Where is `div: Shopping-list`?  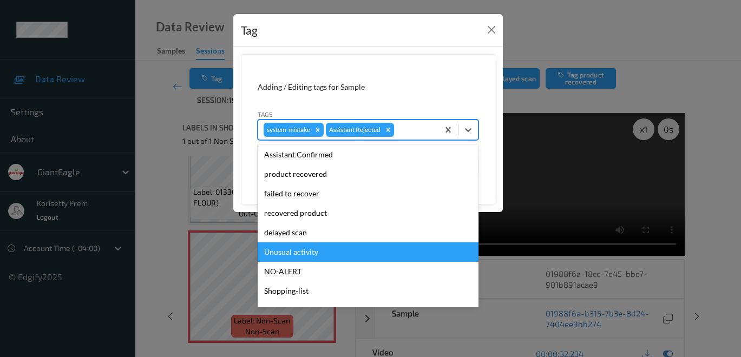 div: Shopping-list is located at coordinates (368, 291).